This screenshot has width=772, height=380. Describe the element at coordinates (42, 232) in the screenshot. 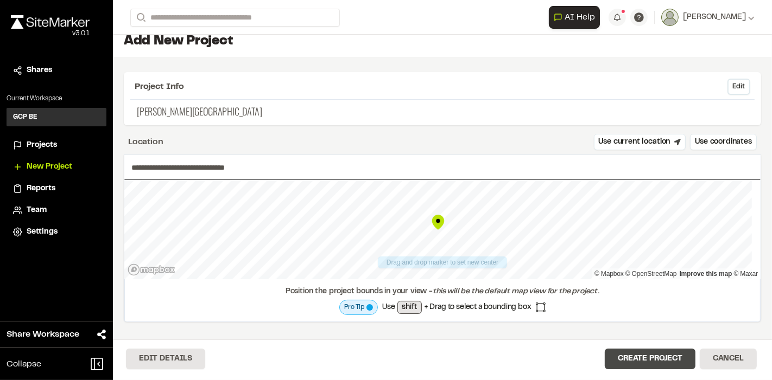

I see `span: Settings` at that location.